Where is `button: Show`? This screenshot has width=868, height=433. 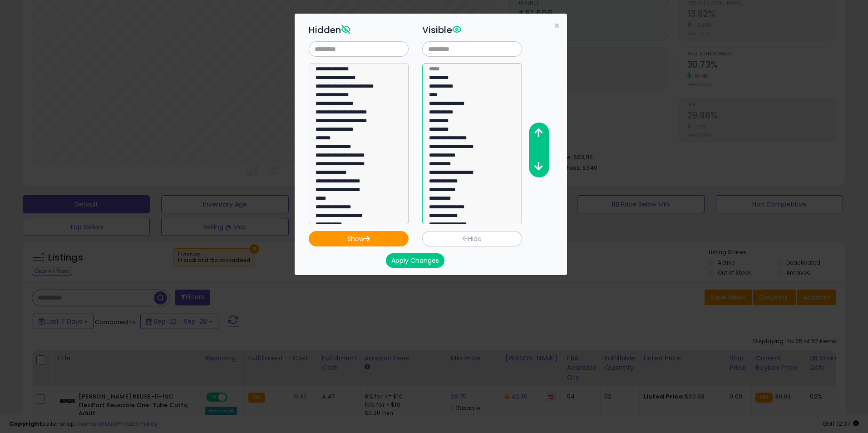
button: Show is located at coordinates (359, 239).